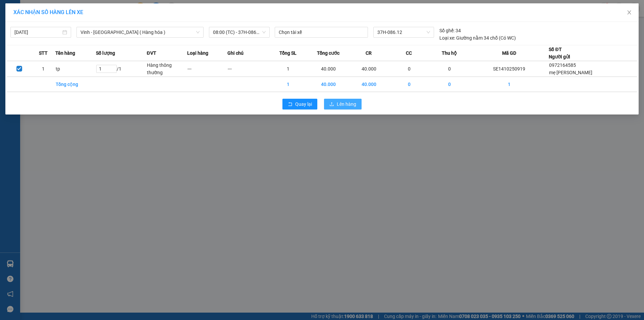 The image size is (644, 320). Describe the element at coordinates (409, 53) in the screenshot. I see `span: CC` at that location.